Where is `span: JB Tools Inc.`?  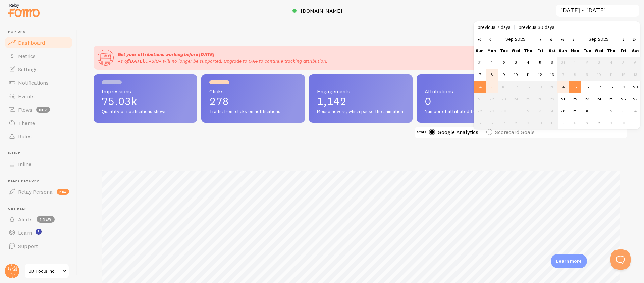 span: JB Tools Inc. is located at coordinates (45, 270).